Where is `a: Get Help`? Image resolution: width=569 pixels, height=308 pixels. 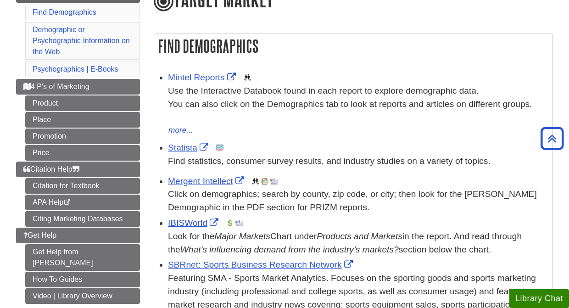 a: Get Help is located at coordinates (78, 236).